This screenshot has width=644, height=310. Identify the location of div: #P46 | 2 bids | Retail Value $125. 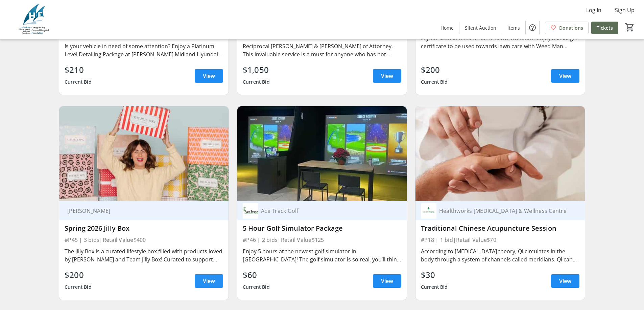
(322, 240).